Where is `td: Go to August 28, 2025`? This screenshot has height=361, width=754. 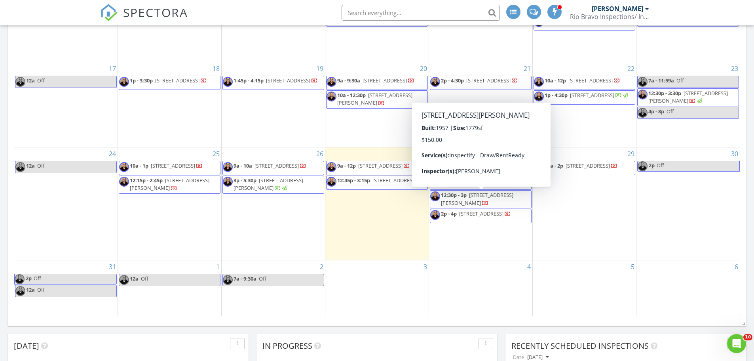 td: Go to August 28, 2025 is located at coordinates (480, 203).